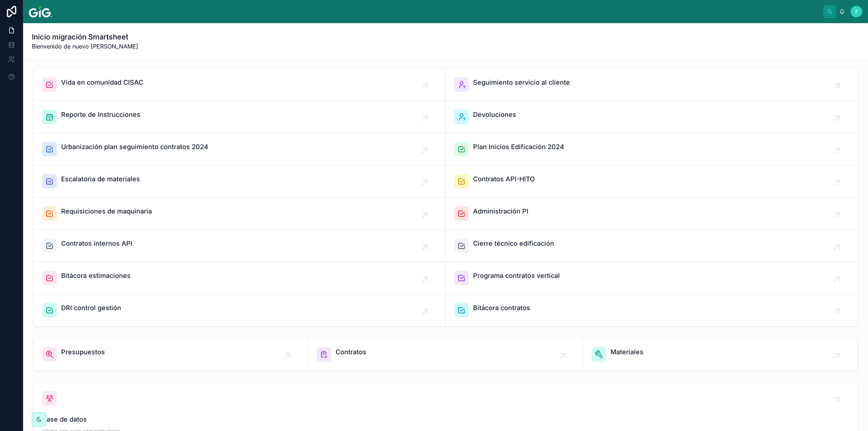  What do you see at coordinates (504, 179) in the screenshot?
I see `span: Contratos API-HITO` at bounding box center [504, 179].